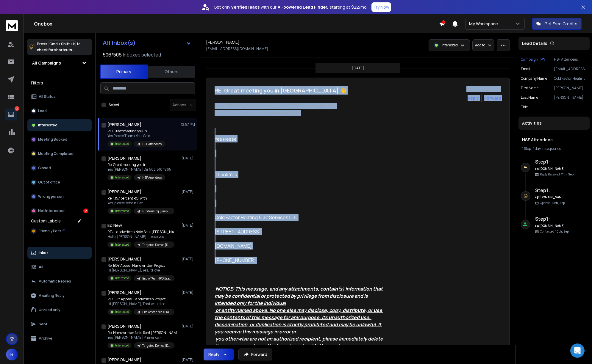 The image size is (592, 364). Describe the element at coordinates (114, 105) in the screenshot. I see `label: Select` at that location.